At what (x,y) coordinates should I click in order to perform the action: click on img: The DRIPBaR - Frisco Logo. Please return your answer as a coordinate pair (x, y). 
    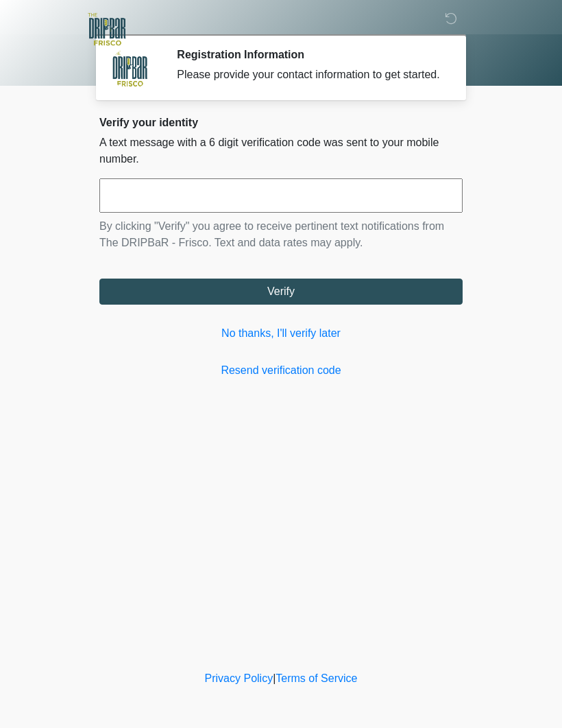
    Looking at the image, I should click on (108, 29).